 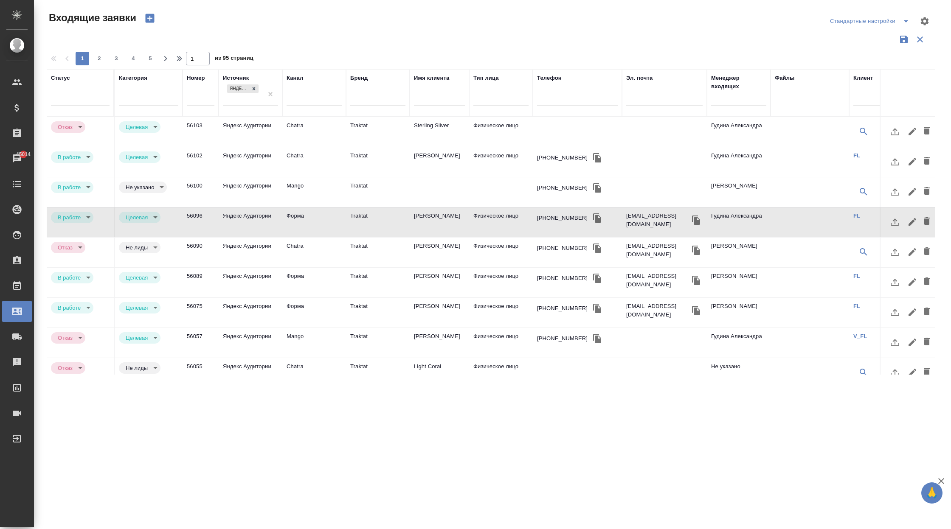 What do you see at coordinates (99, 59) in the screenshot?
I see `button: 2` at bounding box center [99, 59].